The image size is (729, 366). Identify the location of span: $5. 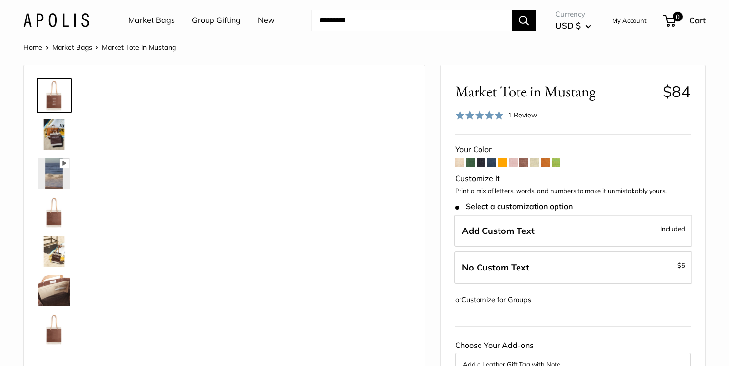
(681, 265).